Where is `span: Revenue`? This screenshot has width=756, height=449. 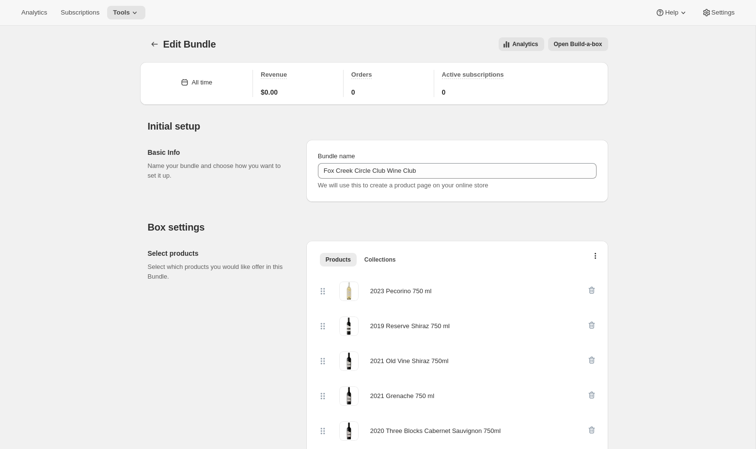 span: Revenue is located at coordinates (274, 74).